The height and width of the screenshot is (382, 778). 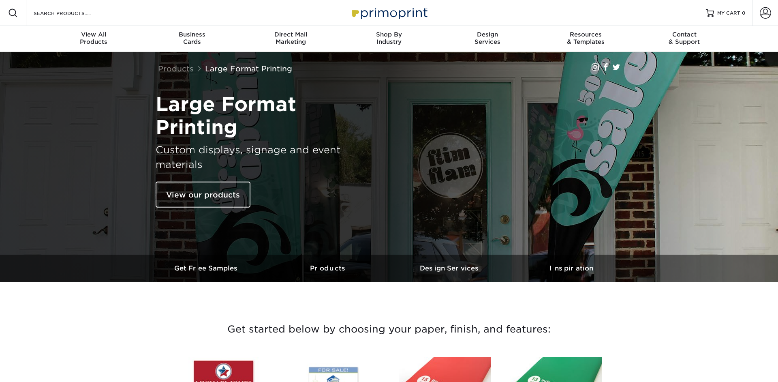 I want to click on span: Design, so click(x=487, y=34).